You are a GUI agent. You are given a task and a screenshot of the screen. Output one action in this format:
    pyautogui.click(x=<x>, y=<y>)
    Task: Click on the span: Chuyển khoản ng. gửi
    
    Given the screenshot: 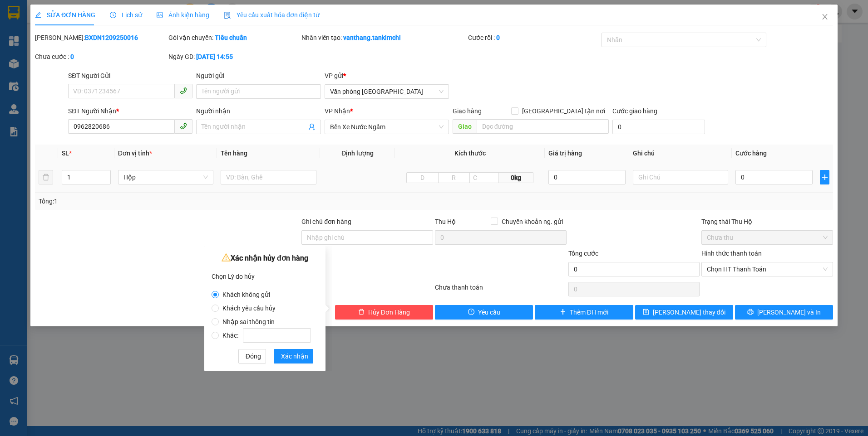 What is the action you would take?
    pyautogui.click(x=532, y=222)
    